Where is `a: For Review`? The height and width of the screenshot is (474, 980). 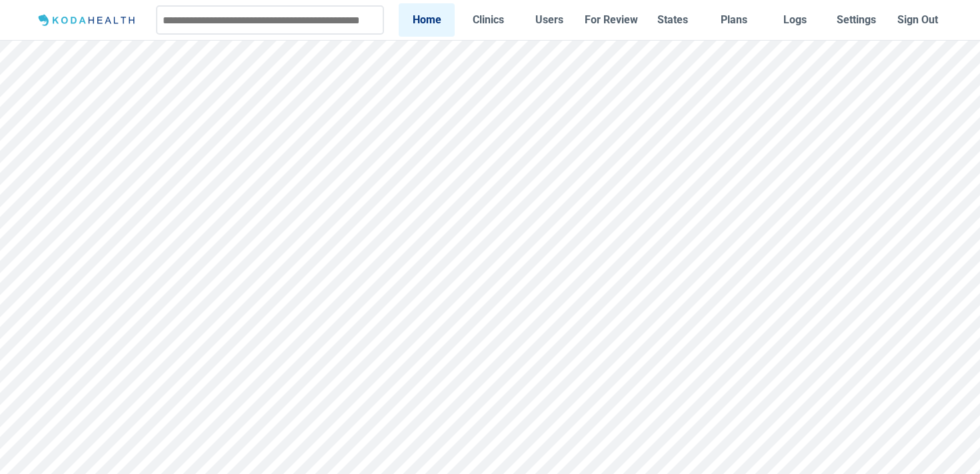
a: For Review is located at coordinates (610, 20).